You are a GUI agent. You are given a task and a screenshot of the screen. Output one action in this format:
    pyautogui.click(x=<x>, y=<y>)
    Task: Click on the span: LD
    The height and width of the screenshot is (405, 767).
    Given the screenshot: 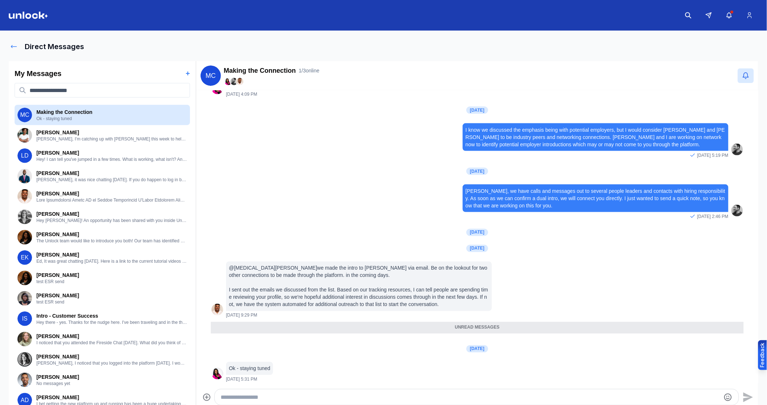 What is the action you would take?
    pyautogui.click(x=25, y=156)
    